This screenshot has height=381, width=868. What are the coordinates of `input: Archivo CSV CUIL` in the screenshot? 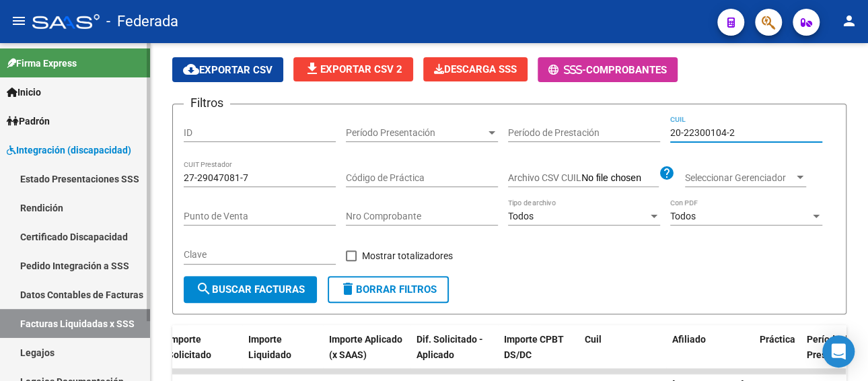 It's located at (619, 178).